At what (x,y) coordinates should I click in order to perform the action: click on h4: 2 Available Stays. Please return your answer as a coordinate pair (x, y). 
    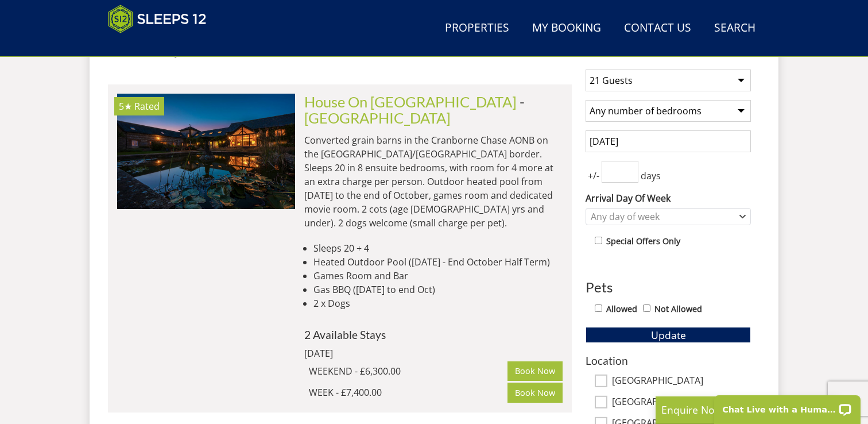
    Looking at the image, I should click on (434, 334).